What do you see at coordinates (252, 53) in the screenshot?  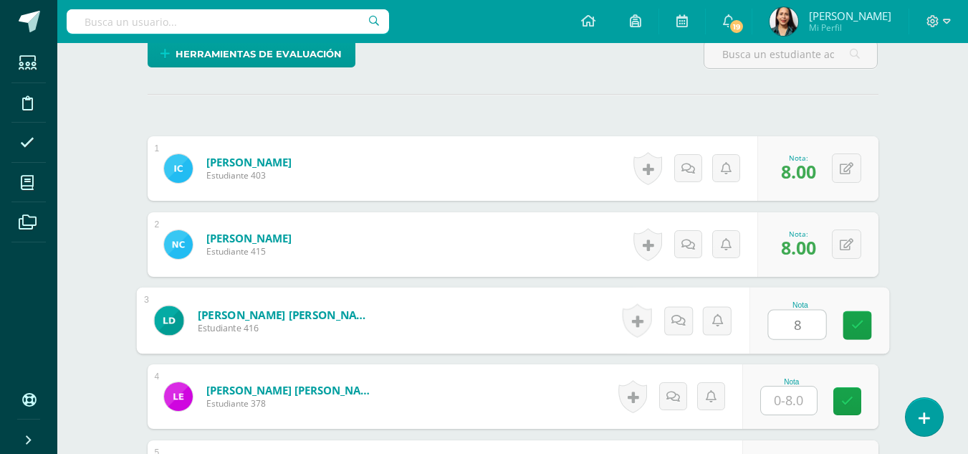 I see `a: Herramientas de evaluación` at bounding box center [252, 53].